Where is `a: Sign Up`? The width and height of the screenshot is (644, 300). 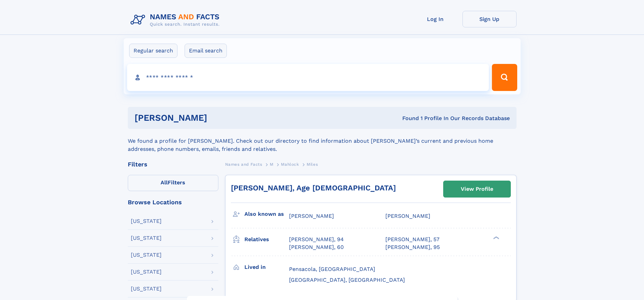 a: Sign Up is located at coordinates (489, 19).